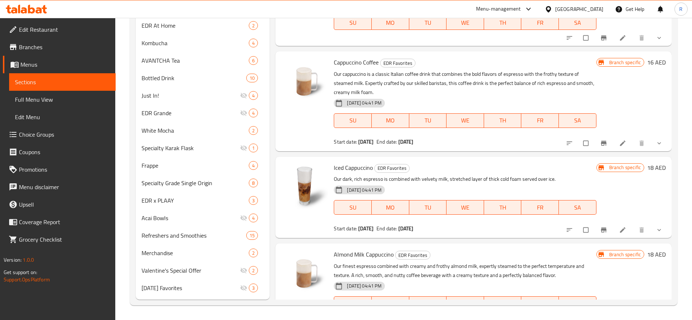 This screenshot has height=320, width=692. Describe the element at coordinates (65, 65) in the screenshot. I see `span: Menus` at that location.